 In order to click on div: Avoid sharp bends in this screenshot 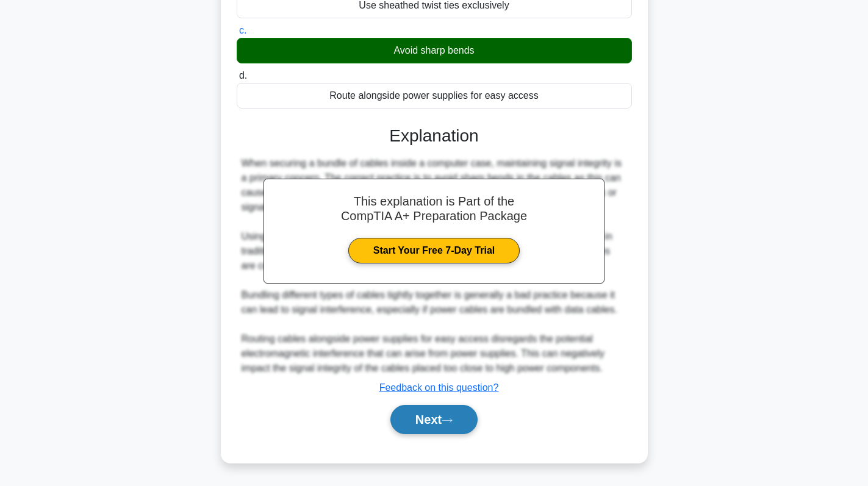, I will do `click(434, 51)`.